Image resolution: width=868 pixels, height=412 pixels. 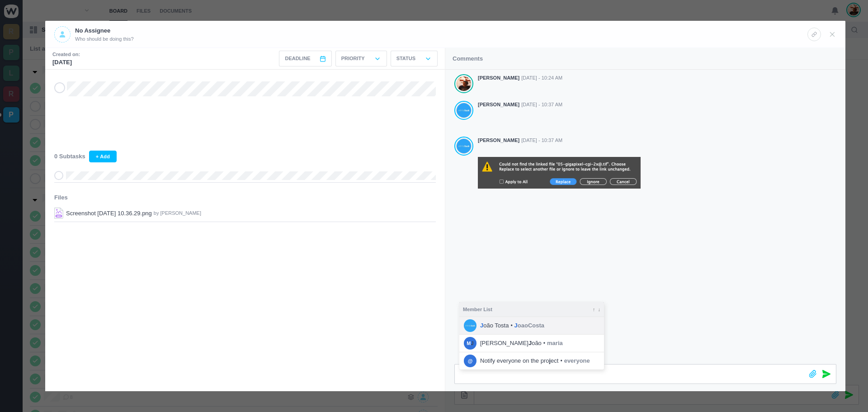 I want to click on div: Member List, so click(x=532, y=310).